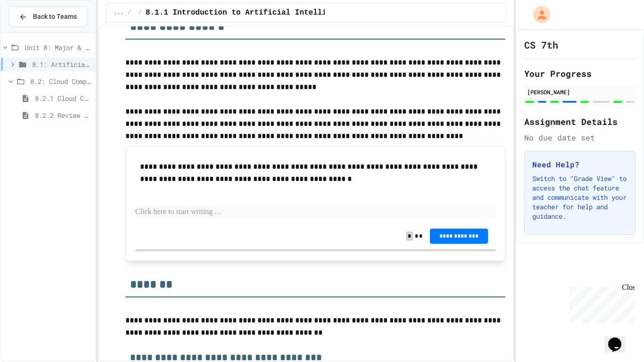 This screenshot has width=644, height=362. I want to click on h3: Need Help?, so click(580, 165).